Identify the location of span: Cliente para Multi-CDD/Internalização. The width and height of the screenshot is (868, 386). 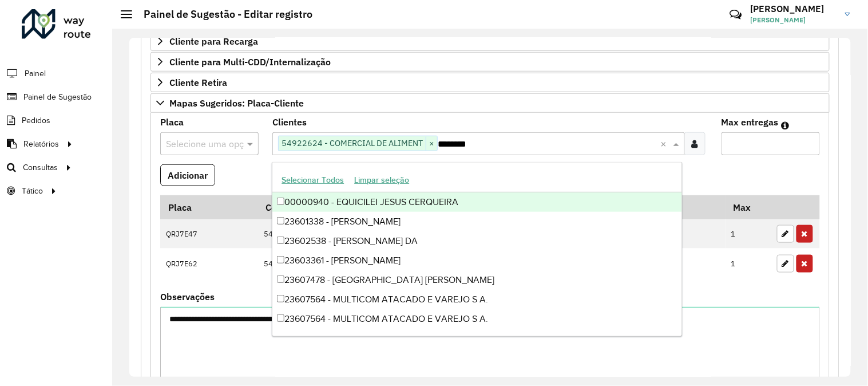
(250, 62).